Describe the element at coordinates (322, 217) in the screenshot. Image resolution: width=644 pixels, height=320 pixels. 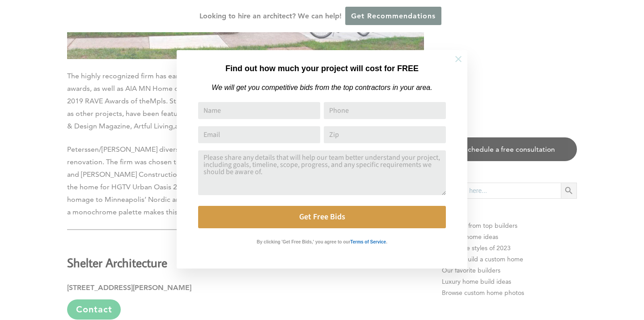
I see `button: Get Free Bids` at that location.